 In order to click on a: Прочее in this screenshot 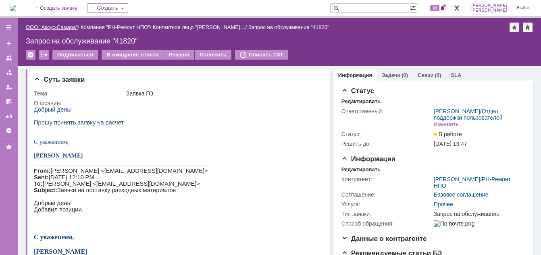, I will do `click(443, 204)`.